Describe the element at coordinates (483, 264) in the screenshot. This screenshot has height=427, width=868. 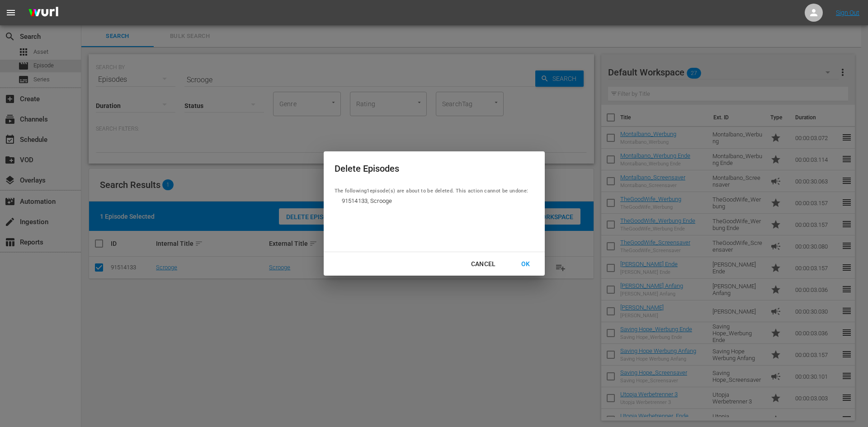
I see `button: Cancel` at that location.